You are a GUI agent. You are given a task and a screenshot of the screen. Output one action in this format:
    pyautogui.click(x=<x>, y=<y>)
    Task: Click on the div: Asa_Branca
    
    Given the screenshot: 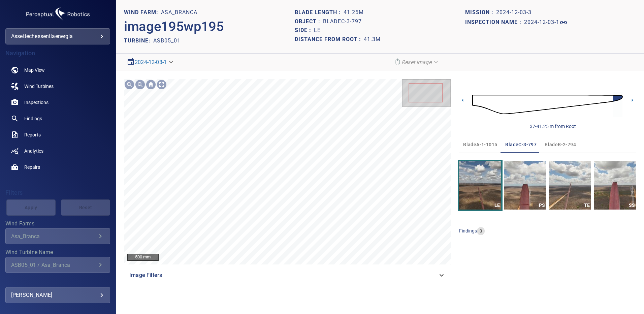 What is the action you would take?
    pyautogui.click(x=53, y=237)
    